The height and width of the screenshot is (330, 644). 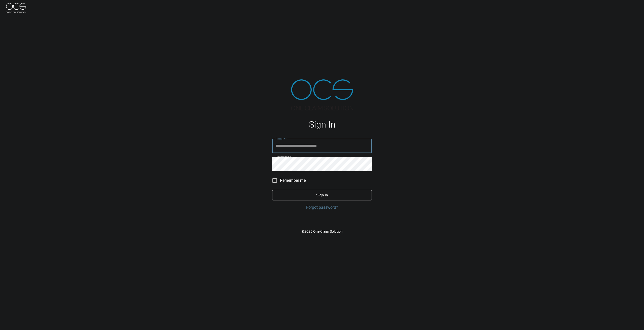 What do you see at coordinates (322, 95) in the screenshot?
I see `img: ocs-logo-tra.png` at bounding box center [322, 95].